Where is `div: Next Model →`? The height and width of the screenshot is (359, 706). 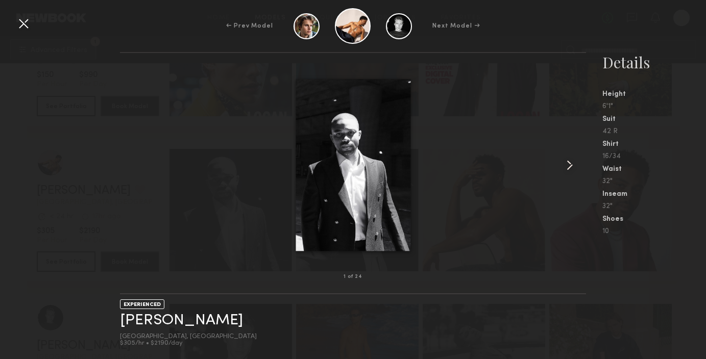 div: Next Model → is located at coordinates (456, 26).